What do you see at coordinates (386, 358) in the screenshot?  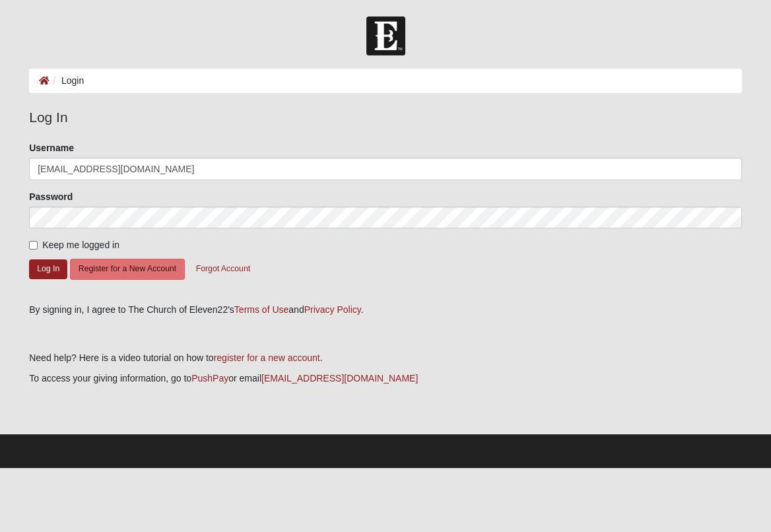 I see `p: Need help? Here is a video tutorial on how to .` at bounding box center [386, 358].